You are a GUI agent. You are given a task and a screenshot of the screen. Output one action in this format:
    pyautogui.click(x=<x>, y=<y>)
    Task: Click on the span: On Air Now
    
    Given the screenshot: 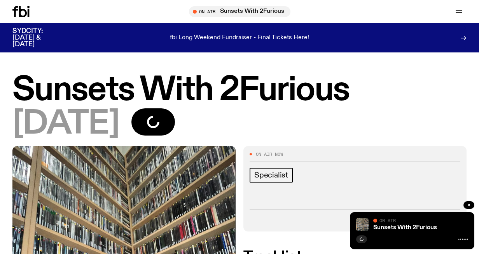 What is the action you would take?
    pyautogui.click(x=269, y=154)
    